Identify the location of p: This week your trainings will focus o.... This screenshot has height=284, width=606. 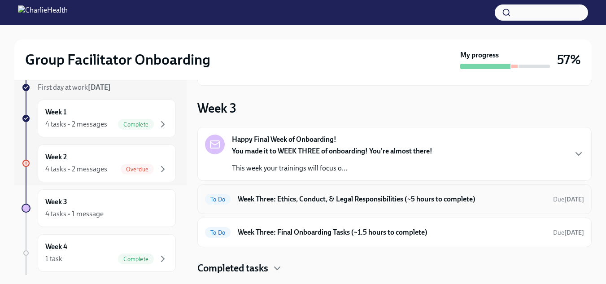
(332, 168).